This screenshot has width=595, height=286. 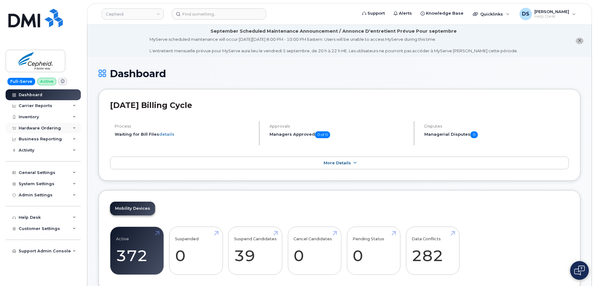 What do you see at coordinates (333, 31) in the screenshot?
I see `div: September Scheduled Maintenance Announcement / Annonce D'entretient Prévue Pour septembre` at bounding box center [333, 31].